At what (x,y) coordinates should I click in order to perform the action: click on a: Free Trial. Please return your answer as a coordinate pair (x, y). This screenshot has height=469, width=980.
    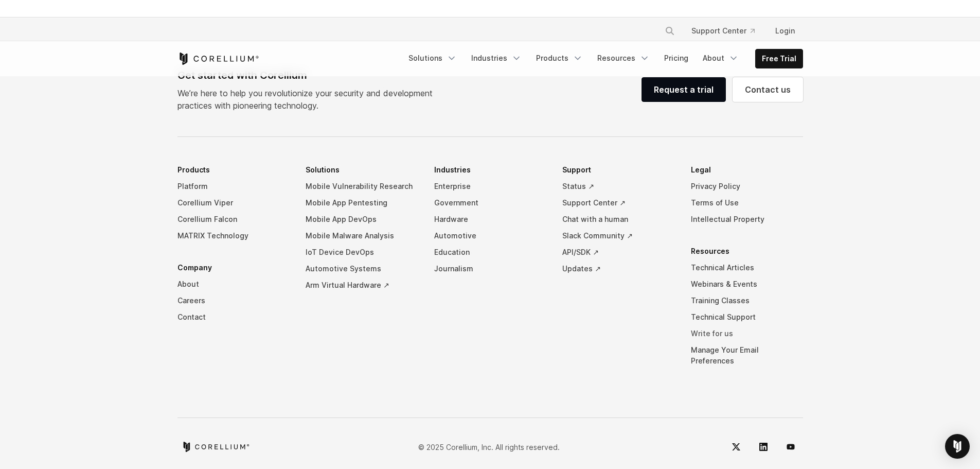
    Looking at the image, I should click on (779, 59).